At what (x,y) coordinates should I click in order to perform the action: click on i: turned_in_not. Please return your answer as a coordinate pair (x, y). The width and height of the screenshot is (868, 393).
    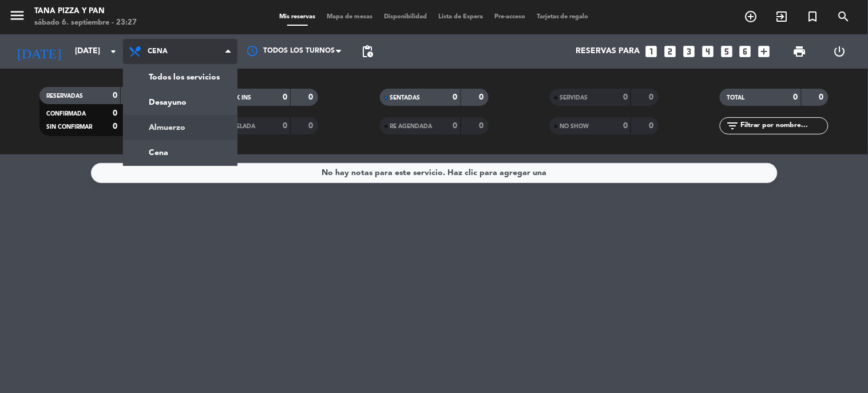
    Looking at the image, I should click on (813, 17).